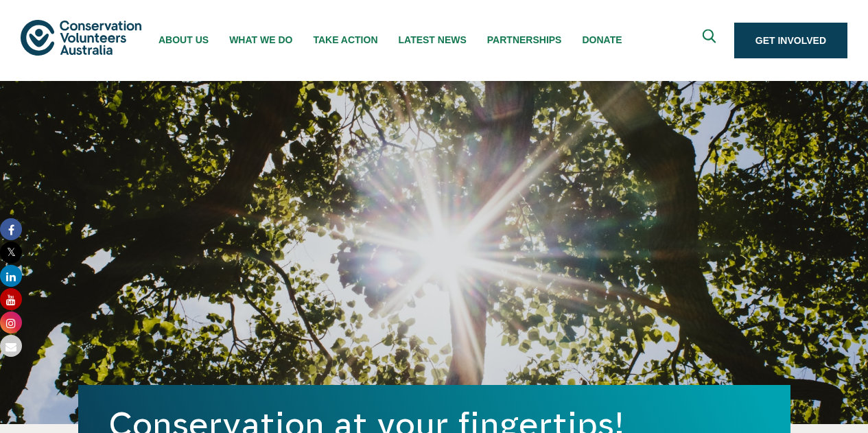  I want to click on span: Donate, so click(602, 40).